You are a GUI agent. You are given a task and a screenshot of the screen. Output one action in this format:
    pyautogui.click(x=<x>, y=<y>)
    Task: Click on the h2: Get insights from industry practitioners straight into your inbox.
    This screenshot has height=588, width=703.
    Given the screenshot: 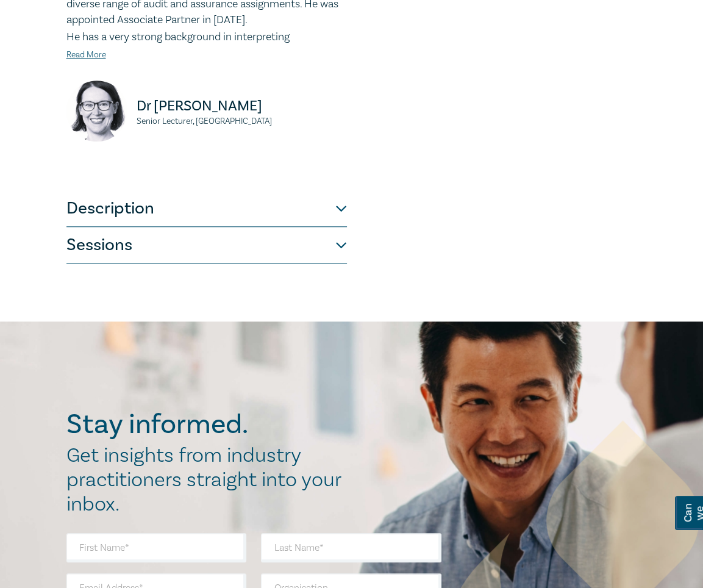 What is the action you would take?
    pyautogui.click(x=211, y=480)
    